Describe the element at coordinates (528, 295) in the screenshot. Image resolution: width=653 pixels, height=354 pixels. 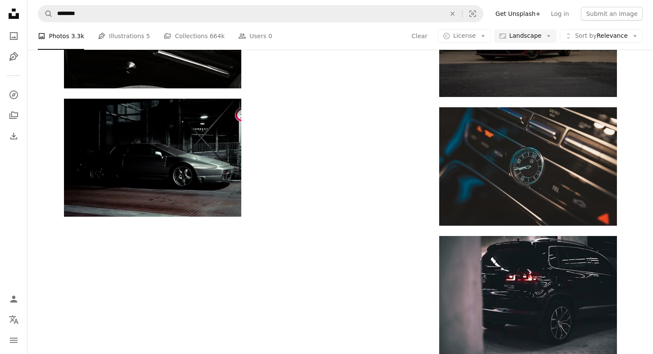
I see `img: black SUV` at that location.